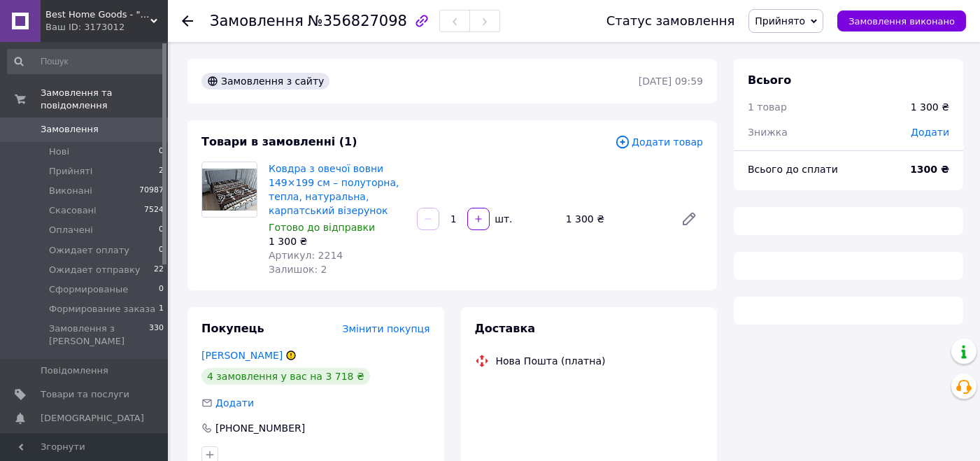  What do you see at coordinates (106, 27) in the screenshot?
I see `div: Ваш ID: 3173012` at bounding box center [106, 27].